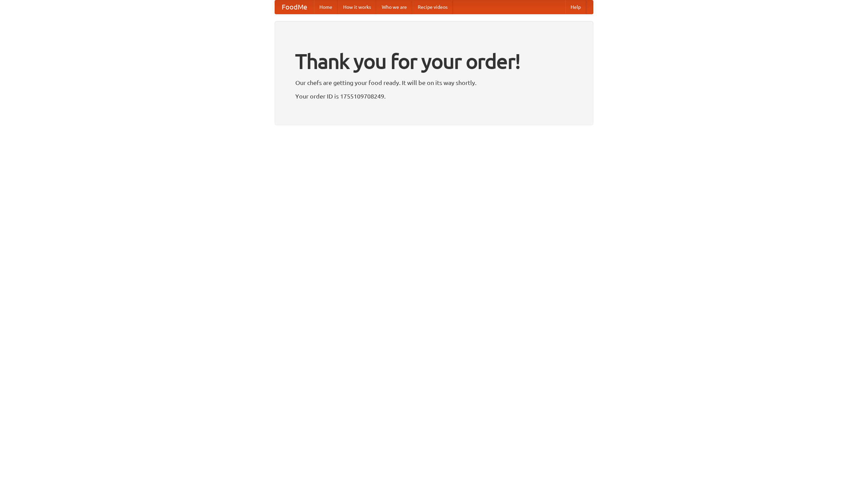 The image size is (868, 479). What do you see at coordinates (434, 82) in the screenshot?
I see `p: Our chefs are getting your food ready. It will be on its way shortly.` at bounding box center [434, 82].